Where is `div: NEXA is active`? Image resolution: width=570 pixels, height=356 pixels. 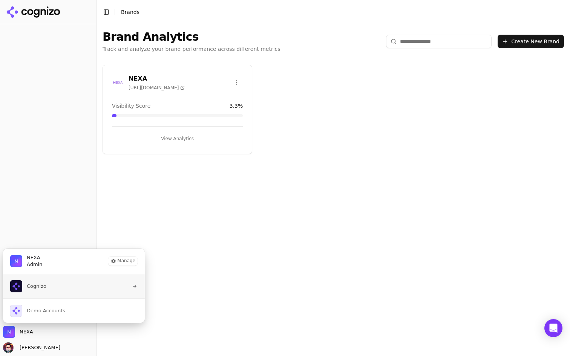
div: NEXA is active is located at coordinates (74, 286).